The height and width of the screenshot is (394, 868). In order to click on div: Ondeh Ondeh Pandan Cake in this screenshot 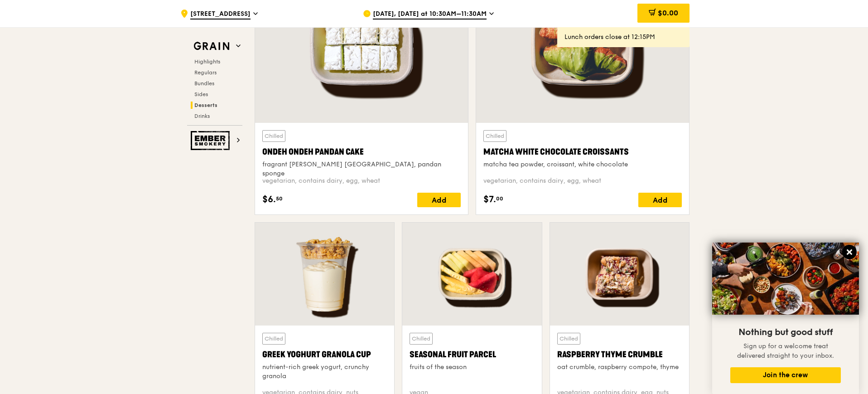, I will do `click(362, 151)`.